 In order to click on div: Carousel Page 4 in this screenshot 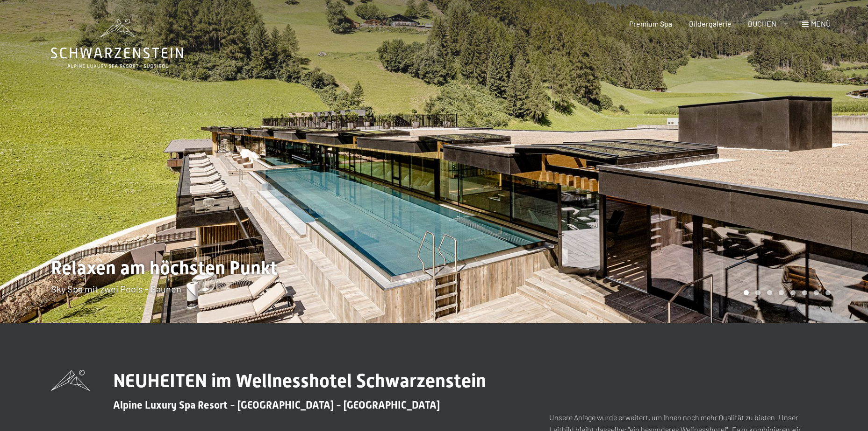, I will do `click(781, 292)`.